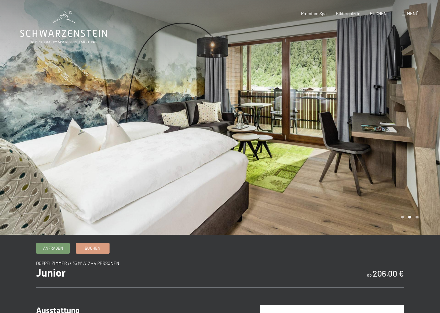  I want to click on span: BUCHEN, so click(378, 13).